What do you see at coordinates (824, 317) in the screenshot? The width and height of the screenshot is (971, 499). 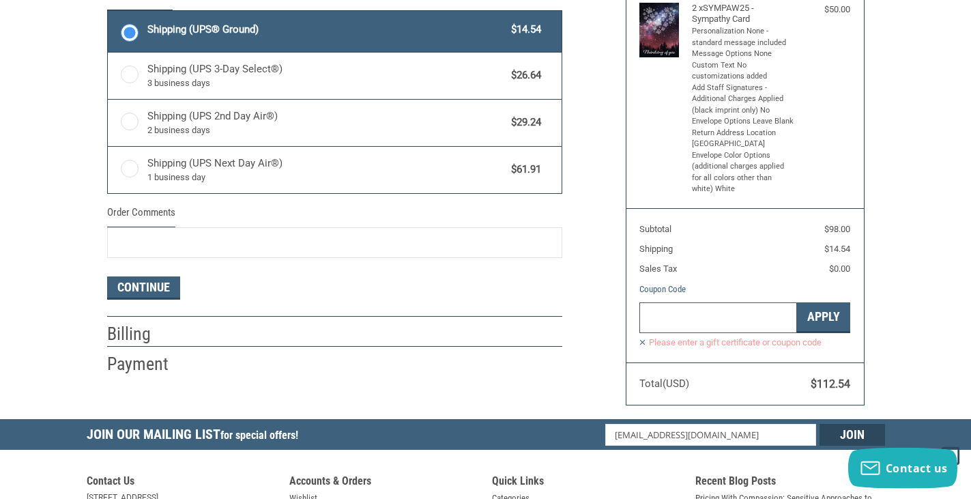 I see `button: Apply` at bounding box center [824, 317].